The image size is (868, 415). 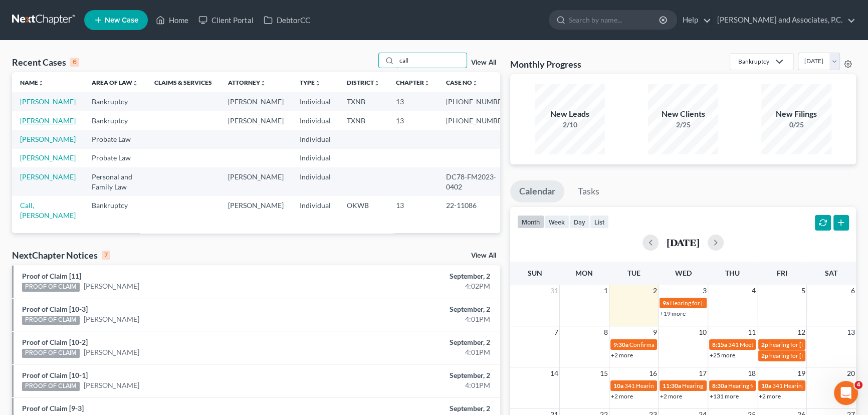 I want to click on span: 18, so click(x=752, y=374).